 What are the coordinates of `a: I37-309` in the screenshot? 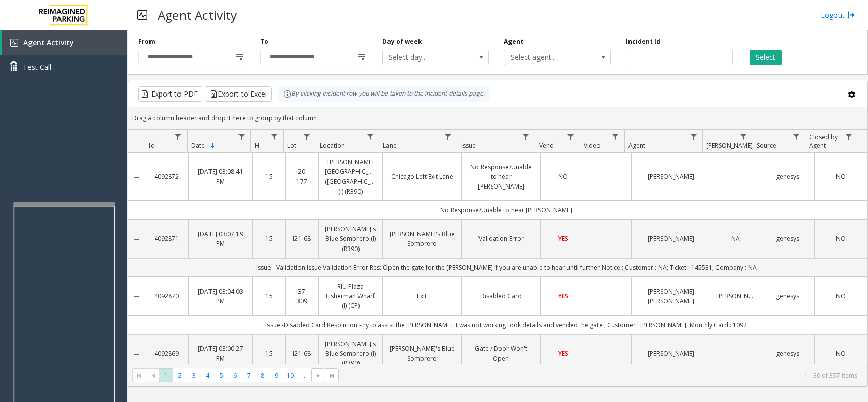 It's located at (302, 296).